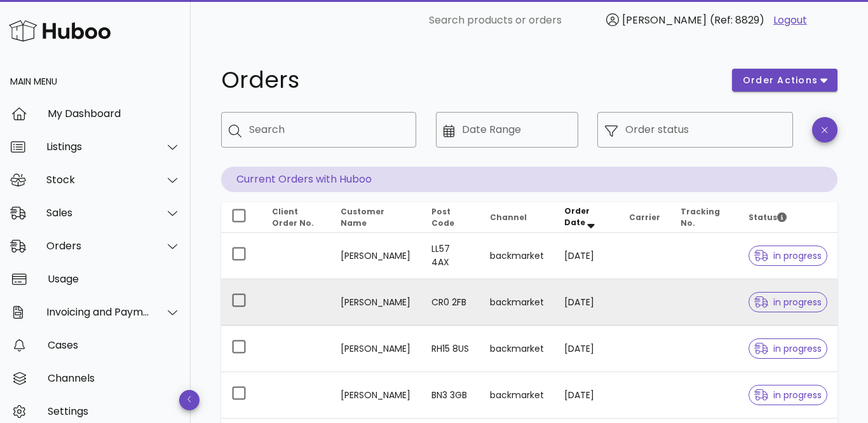 The height and width of the screenshot is (423, 868). Describe the element at coordinates (113, 378) in the screenshot. I see `div: Channels` at that location.